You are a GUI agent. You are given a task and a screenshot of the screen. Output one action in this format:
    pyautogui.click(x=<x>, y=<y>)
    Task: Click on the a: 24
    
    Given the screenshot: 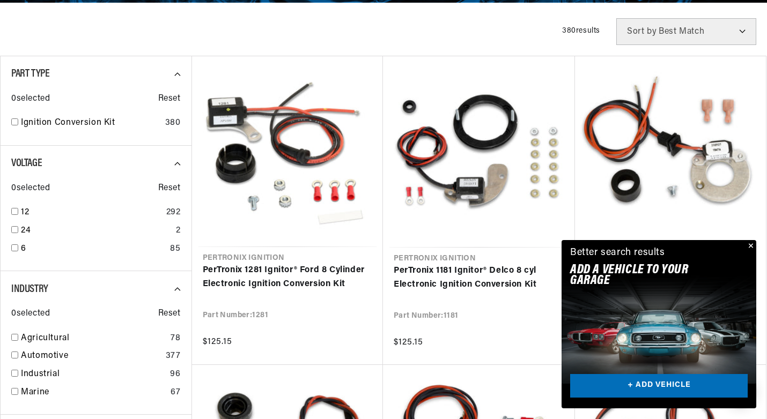 What is the action you would take?
    pyautogui.click(x=96, y=231)
    